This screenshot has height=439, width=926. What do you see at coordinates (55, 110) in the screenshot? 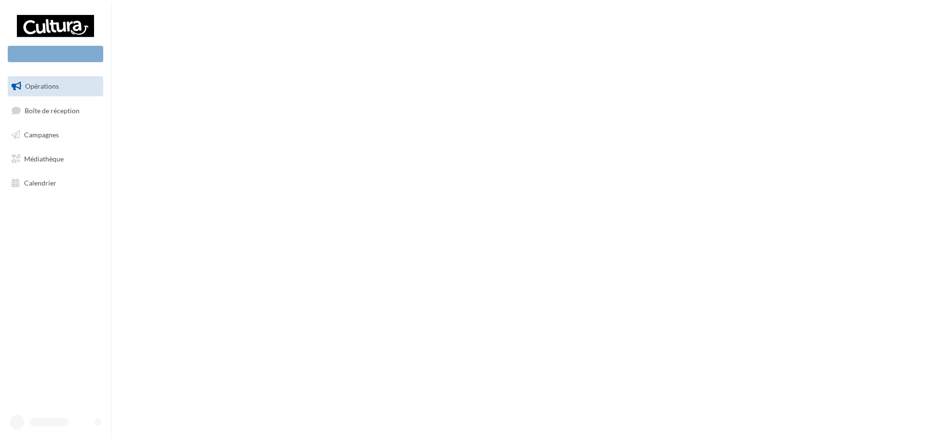
I see `a: Boîte de réception` at bounding box center [55, 110].